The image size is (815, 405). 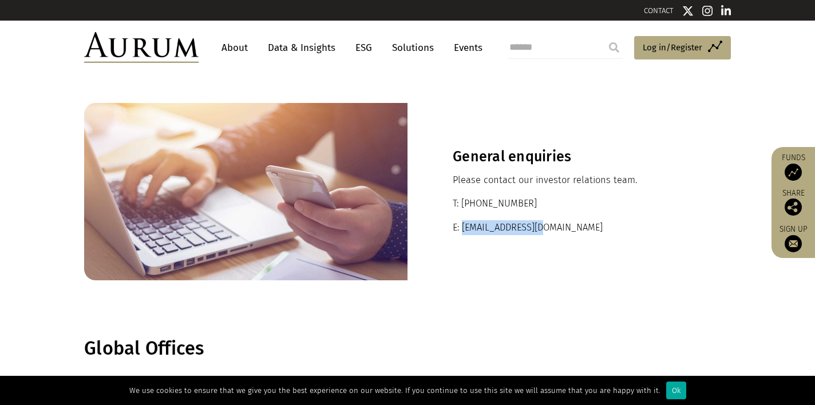 What do you see at coordinates (673, 48) in the screenshot?
I see `span: Log in/Register` at bounding box center [673, 48].